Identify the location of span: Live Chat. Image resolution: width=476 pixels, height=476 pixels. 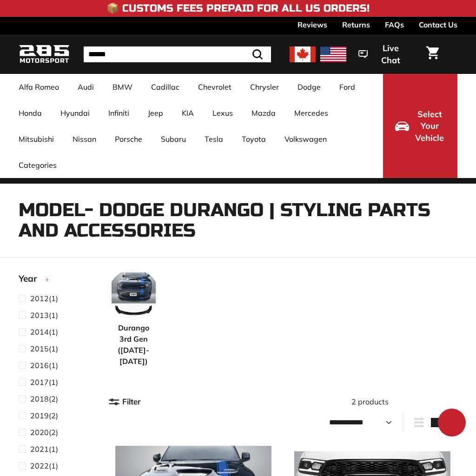
(390, 54).